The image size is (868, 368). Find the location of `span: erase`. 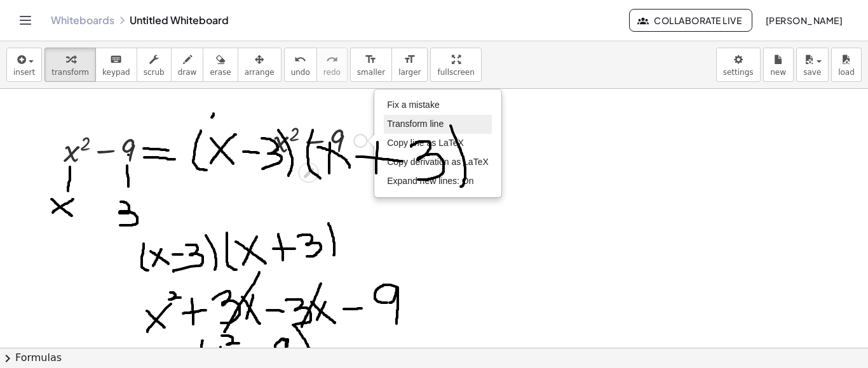

span: erase is located at coordinates (220, 73).